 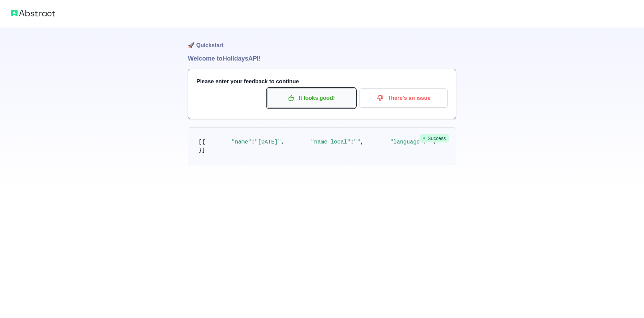 What do you see at coordinates (322, 41) in the screenshot?
I see `h1: 🚀 Quickstart` at bounding box center [322, 41].